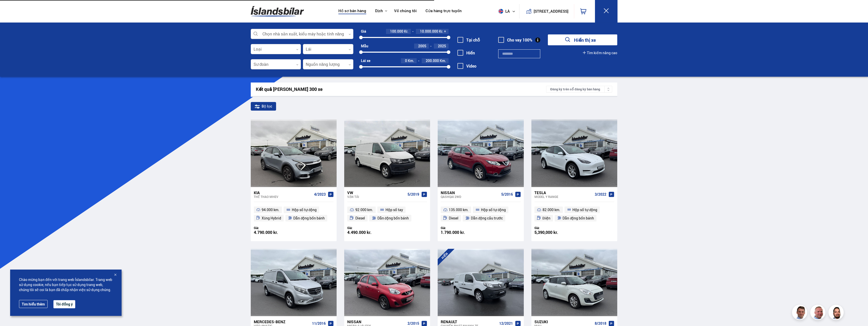 This screenshot has height=326, width=868. I want to click on div: Mẫu, so click(364, 46).